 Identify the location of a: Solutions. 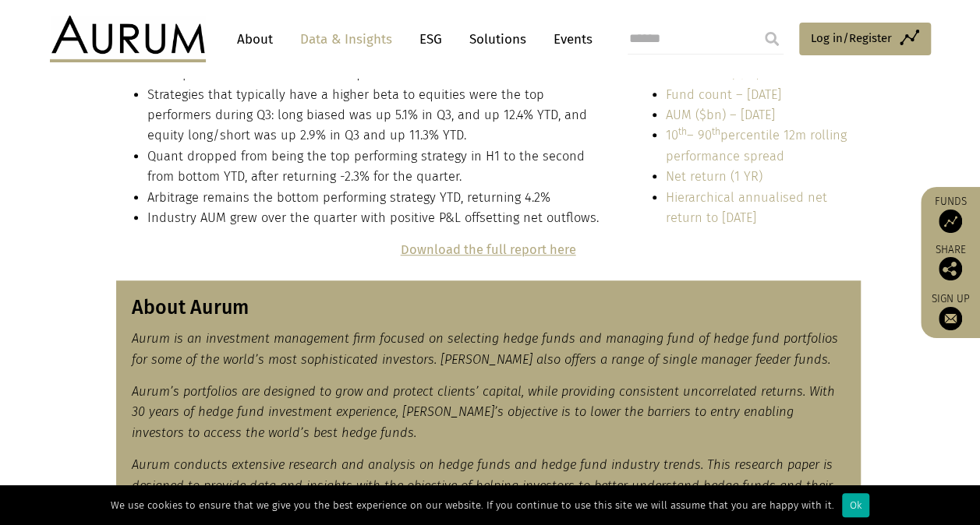
(497, 39).